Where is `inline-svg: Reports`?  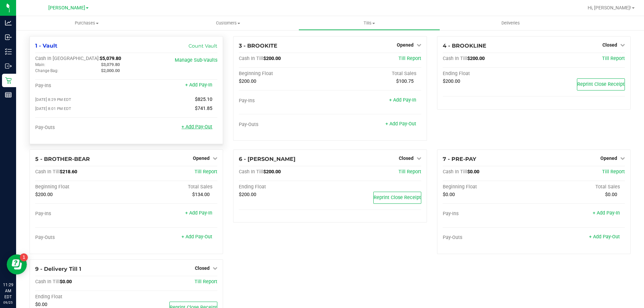
inline-svg: Reports is located at coordinates (9, 95).